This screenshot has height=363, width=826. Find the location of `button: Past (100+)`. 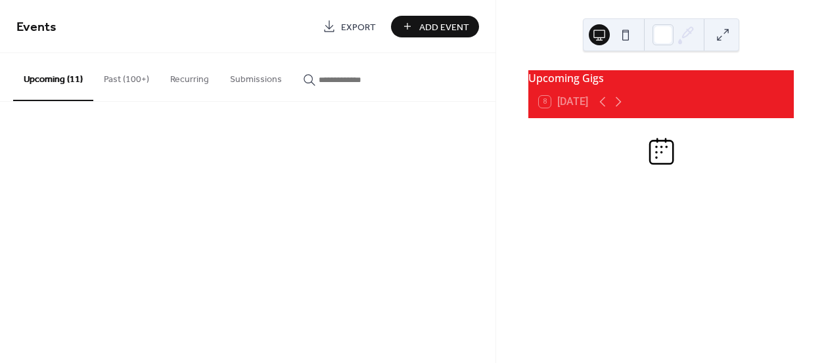

button: Past (100+) is located at coordinates (126, 76).